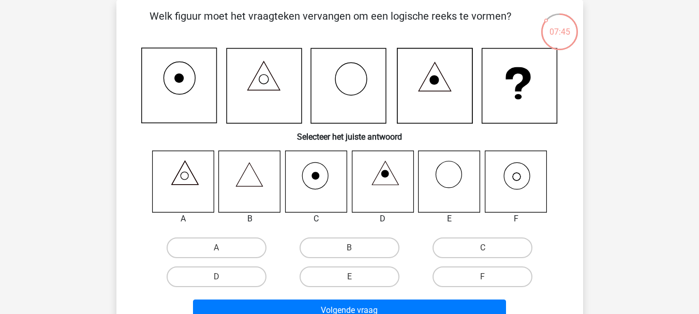  What do you see at coordinates (249, 219) in the screenshot?
I see `div: B` at bounding box center [249, 219].